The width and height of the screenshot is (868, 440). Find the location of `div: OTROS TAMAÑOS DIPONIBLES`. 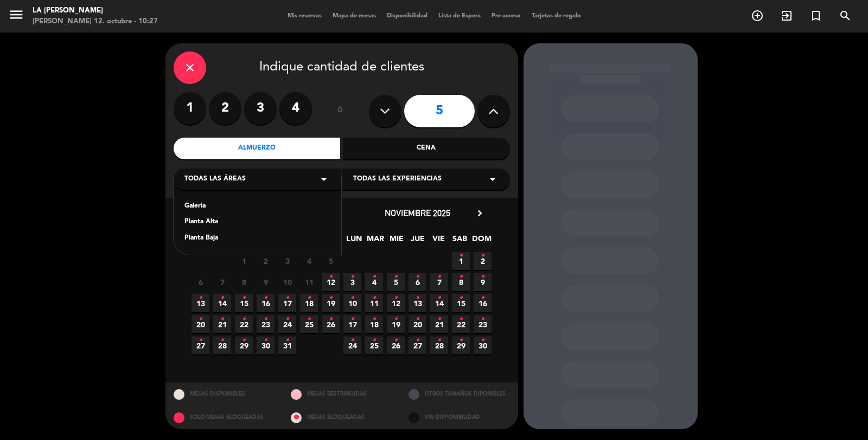

div: OTROS TAMAÑOS DIPONIBLES is located at coordinates (458, 393).